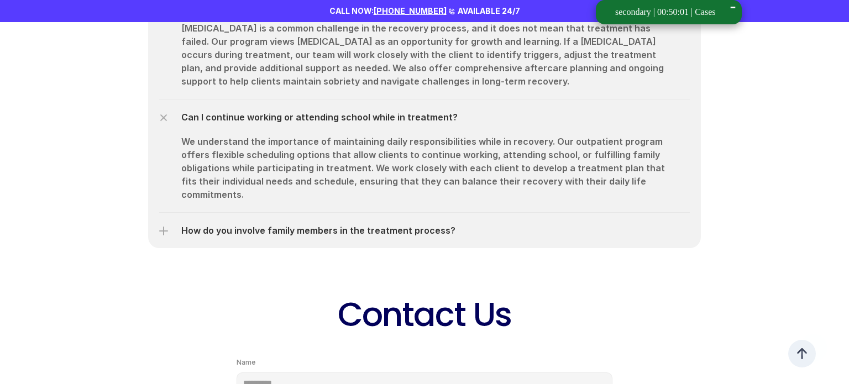 The width and height of the screenshot is (849, 384). Describe the element at coordinates (246, 363) in the screenshot. I see `p: Name` at that location.